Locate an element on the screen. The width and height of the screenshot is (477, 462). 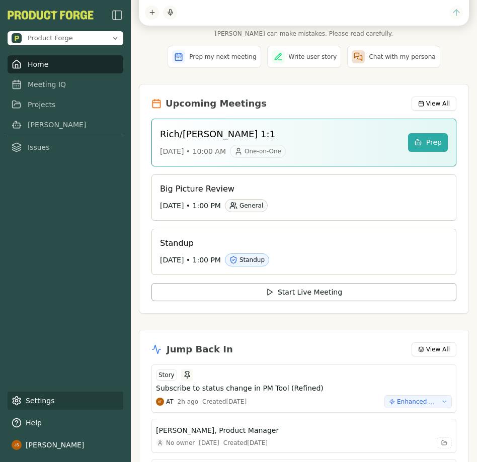
button: Send message is located at coordinates (456, 12).